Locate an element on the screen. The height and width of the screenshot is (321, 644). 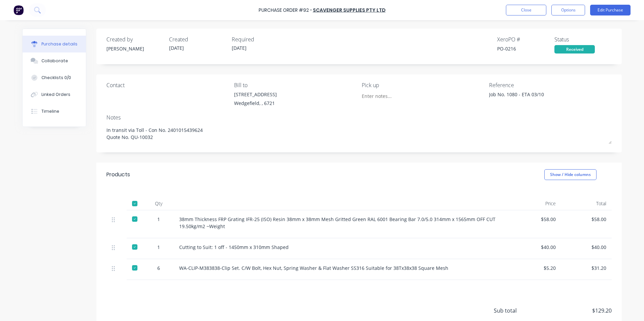
span: $129.20 is located at coordinates (578, 311).